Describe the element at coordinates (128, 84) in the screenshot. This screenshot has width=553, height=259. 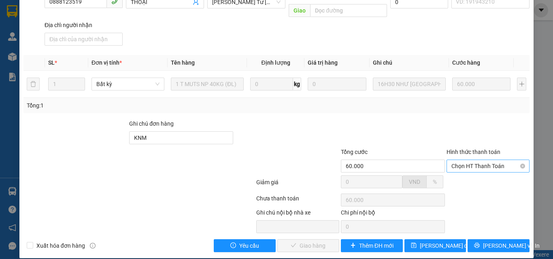
I see `span: Bất kỳ` at that location.